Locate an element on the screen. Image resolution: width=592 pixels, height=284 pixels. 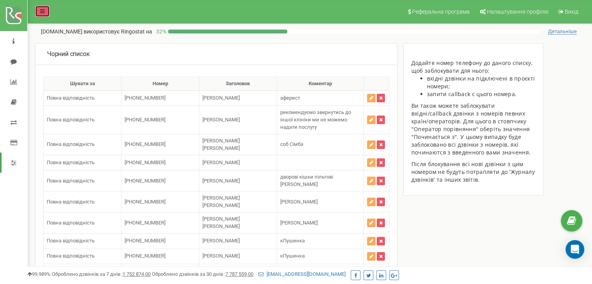
p: Після блокування всі нові дзвінки з цим номером не будуть потрапляти до 'Журналу дзвінків' та інш... is located at coordinates (473, 172).